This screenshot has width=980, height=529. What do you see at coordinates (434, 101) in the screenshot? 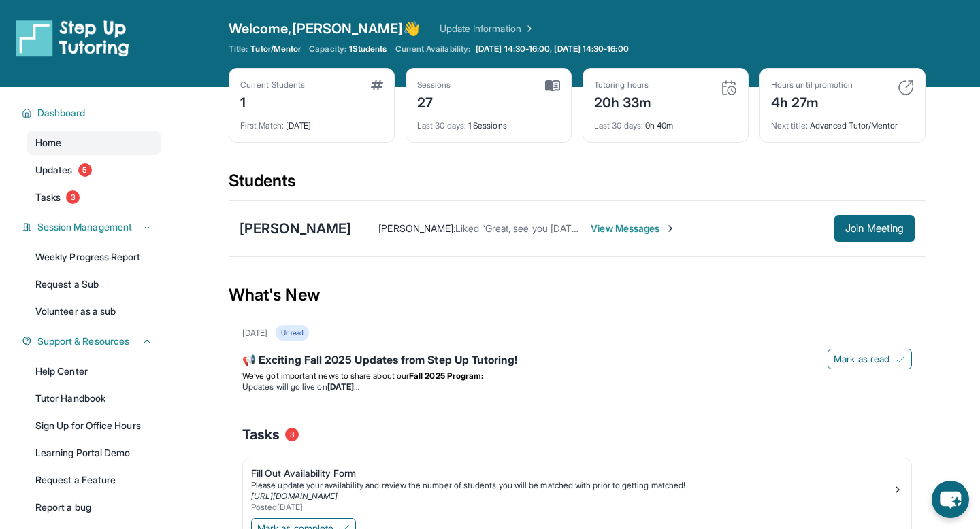
I see `div: 27` at bounding box center [434, 101].